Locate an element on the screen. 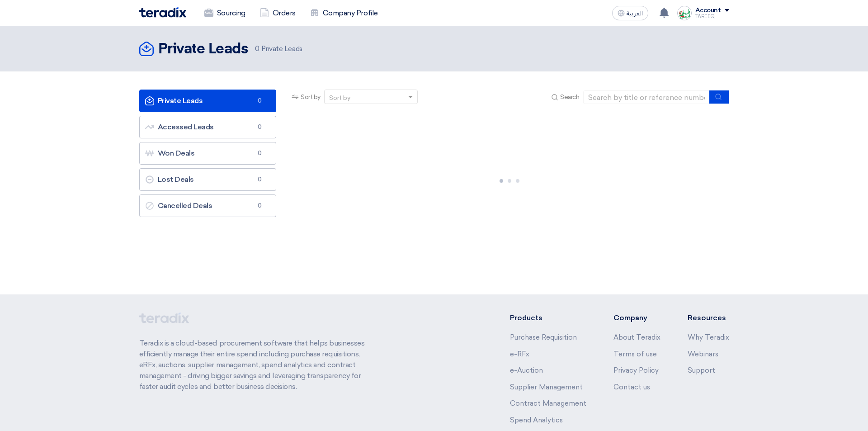  a: Support is located at coordinates (701, 370).